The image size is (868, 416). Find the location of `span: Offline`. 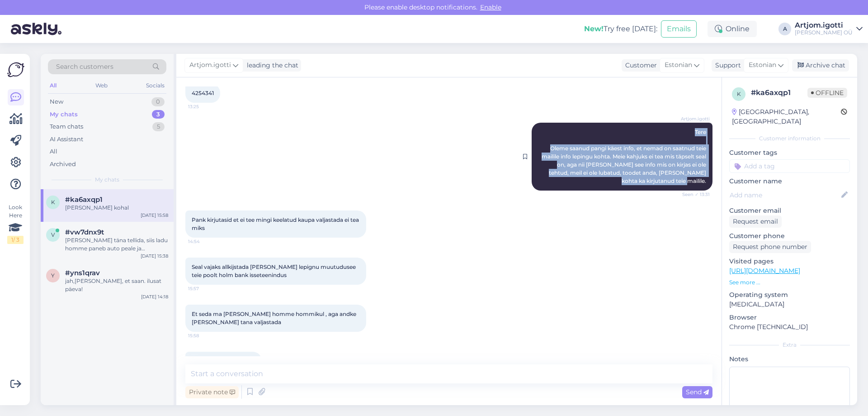

span: Offline is located at coordinates (828, 93).